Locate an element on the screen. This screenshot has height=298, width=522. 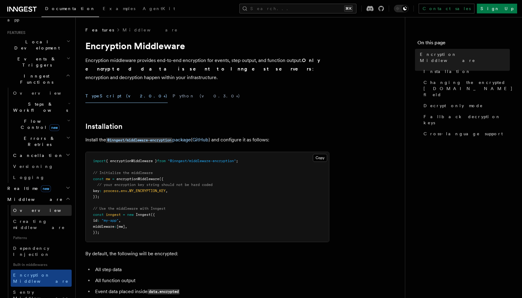
h4: On this page is located at coordinates (463, 44).